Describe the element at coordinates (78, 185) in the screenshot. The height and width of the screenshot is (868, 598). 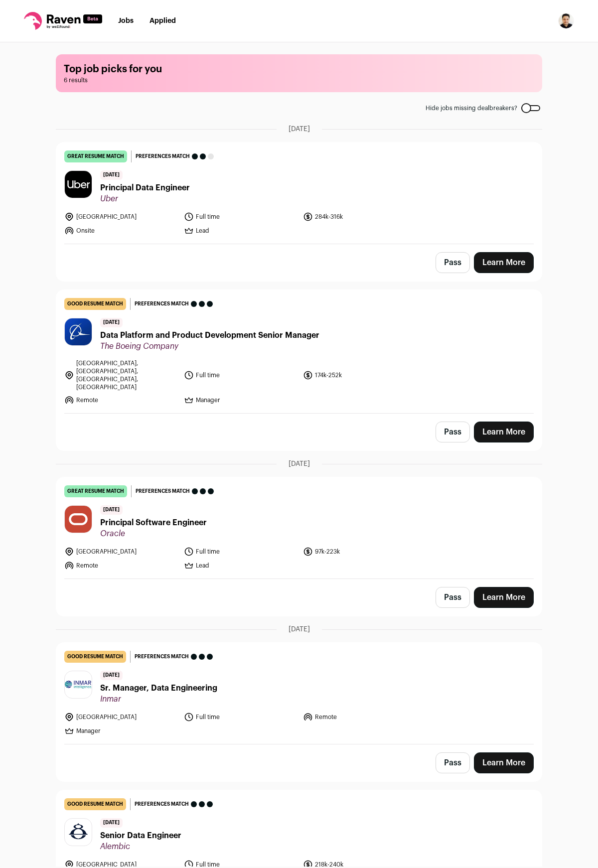
I see `img: 046b842221cc5920251103cac33a6ce6d47e344b59eb72f0d26ba0bb907e91bb.jpg` at that location.